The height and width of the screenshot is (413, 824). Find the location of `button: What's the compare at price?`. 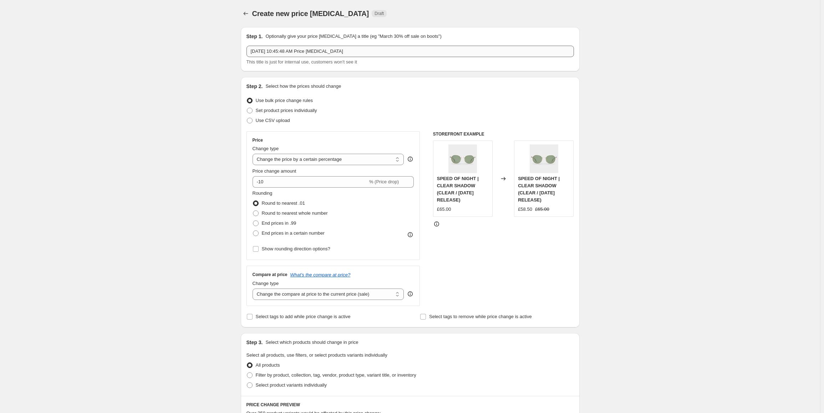

button: What's the compare at price? is located at coordinates (320, 275).